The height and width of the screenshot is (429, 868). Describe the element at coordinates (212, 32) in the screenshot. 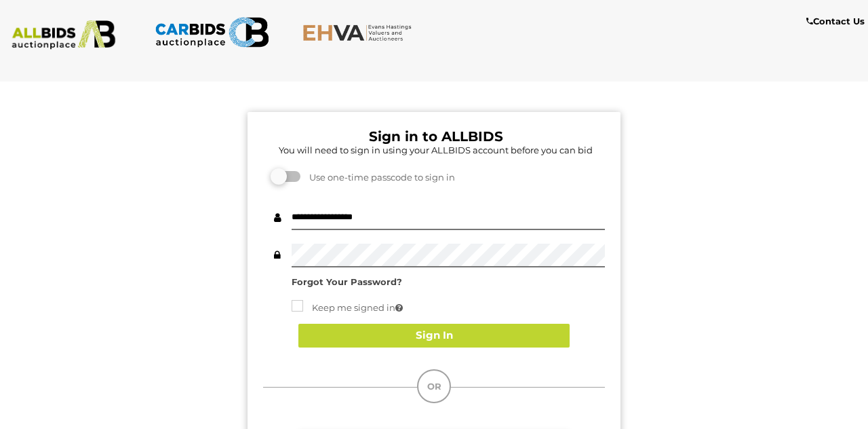

I see `img: CARBIDS.com.au` at that location.